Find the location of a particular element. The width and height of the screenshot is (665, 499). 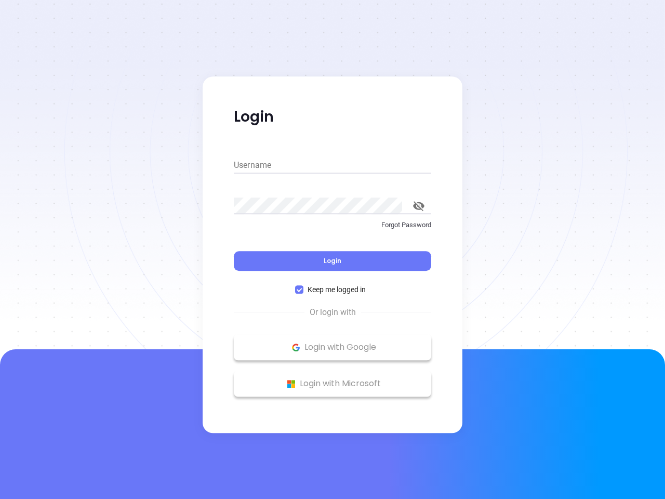

img: Microsoft Logo is located at coordinates (291, 384).